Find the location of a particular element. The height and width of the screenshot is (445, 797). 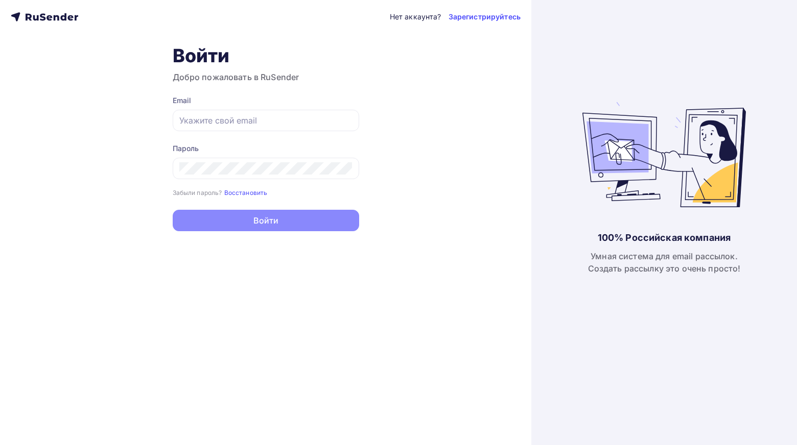

div: Пароль is located at coordinates (266, 149).